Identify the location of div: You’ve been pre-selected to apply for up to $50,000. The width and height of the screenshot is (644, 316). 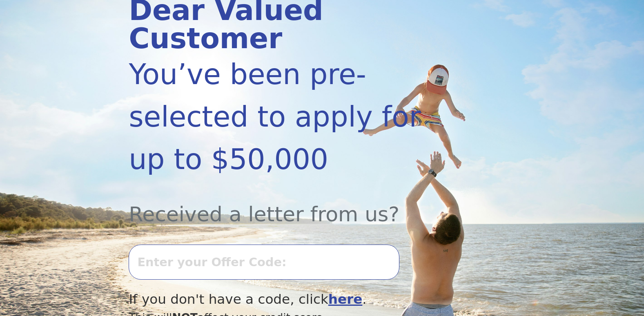
(293, 117).